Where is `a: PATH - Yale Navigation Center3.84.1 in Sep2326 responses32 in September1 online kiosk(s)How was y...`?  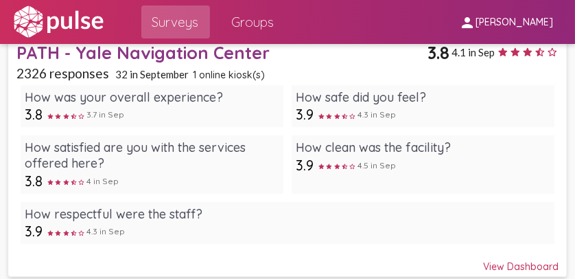 a: PATH - Yale Navigation Center3.84.1 in Sep2326 responses32 in September1 online kiosk(s)How was y... is located at coordinates (288, 152).